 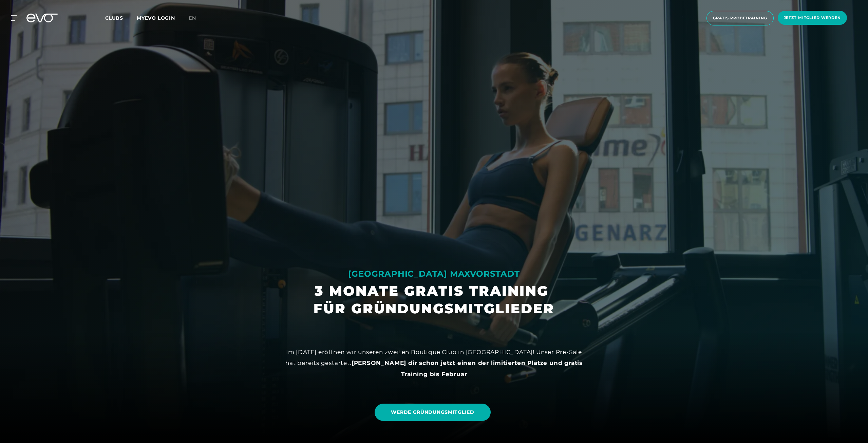 I want to click on span: en, so click(x=192, y=18).